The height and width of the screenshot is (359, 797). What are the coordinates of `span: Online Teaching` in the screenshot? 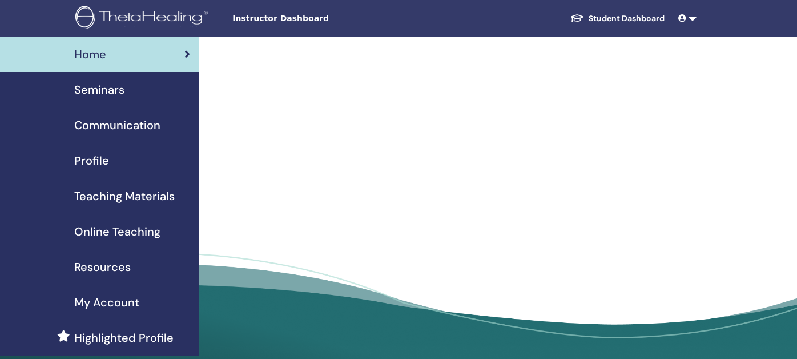 It's located at (117, 231).